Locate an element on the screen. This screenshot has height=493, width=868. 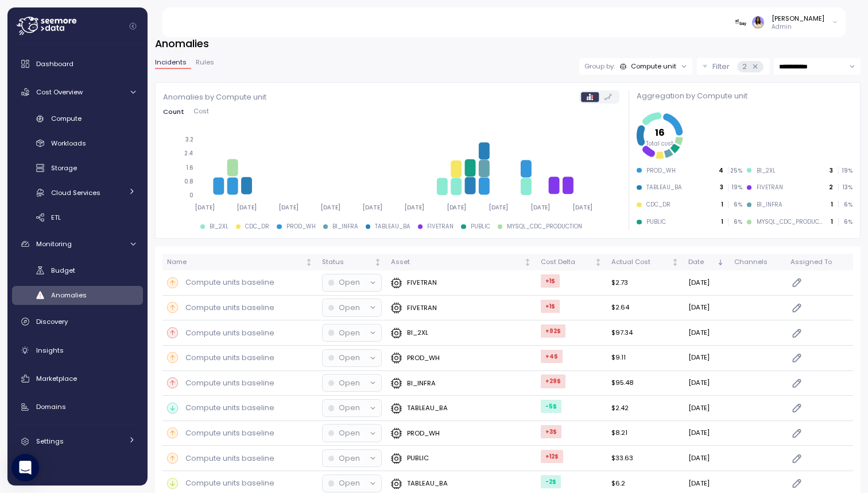
p: Admin is located at coordinates (799, 27).